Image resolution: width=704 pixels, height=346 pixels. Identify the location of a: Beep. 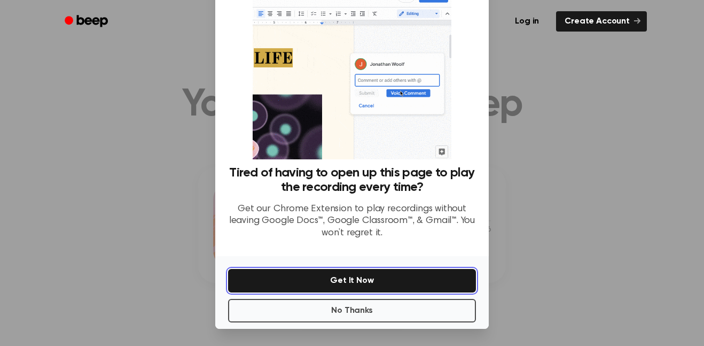
(87, 21).